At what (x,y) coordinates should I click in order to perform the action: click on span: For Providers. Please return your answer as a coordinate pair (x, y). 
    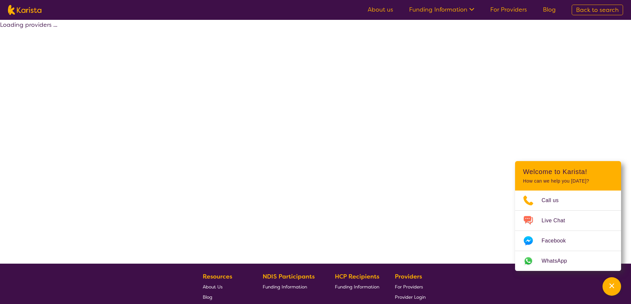
    Looking at the image, I should click on (408, 287).